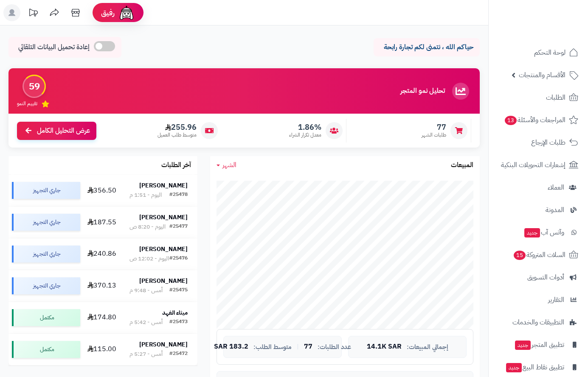  Describe the element at coordinates (101, 286) in the screenshot. I see `td: 370.13` at that location.